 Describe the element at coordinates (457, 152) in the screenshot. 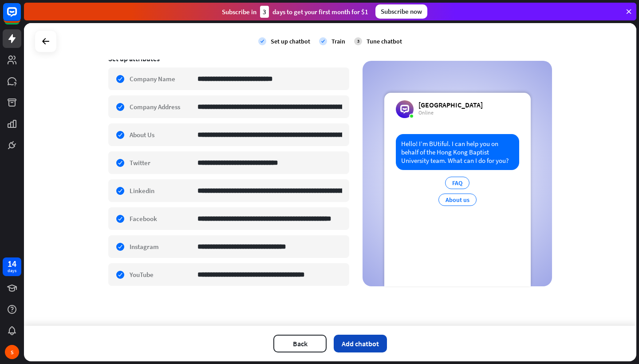

I see `div: Hello! I’m BUtiful. I can help you on behalf of the Hong Kong Baptist University team. What can I...` at that location.